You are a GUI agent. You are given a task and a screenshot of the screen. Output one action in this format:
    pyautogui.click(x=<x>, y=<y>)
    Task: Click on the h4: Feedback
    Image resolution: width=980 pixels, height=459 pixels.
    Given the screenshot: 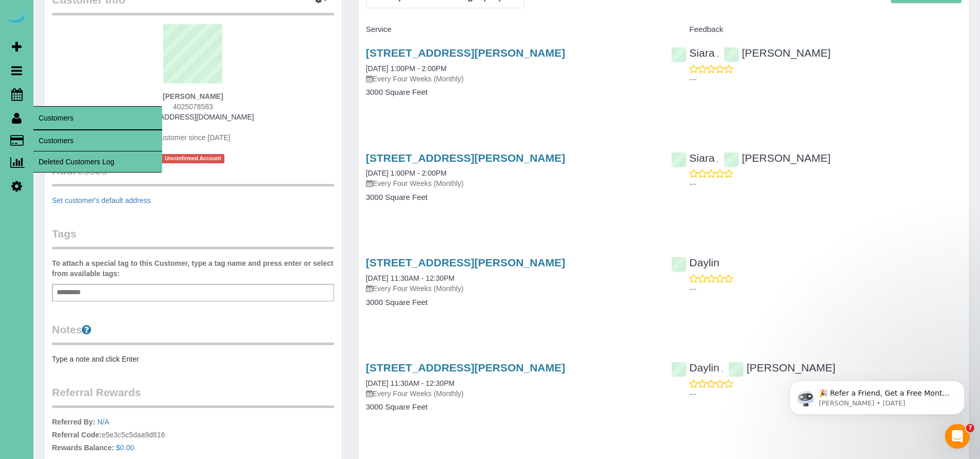 What is the action you would take?
    pyautogui.click(x=817, y=29)
    